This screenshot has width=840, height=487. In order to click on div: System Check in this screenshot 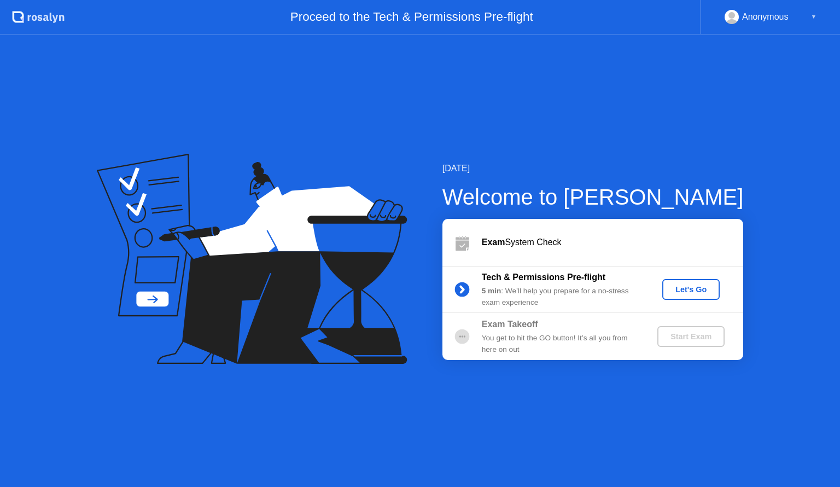, I will do `click(613, 242)`.